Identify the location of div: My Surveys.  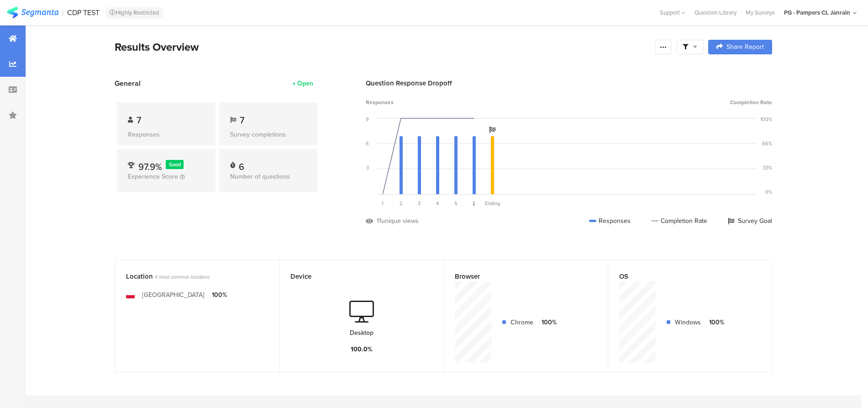
(760, 12).